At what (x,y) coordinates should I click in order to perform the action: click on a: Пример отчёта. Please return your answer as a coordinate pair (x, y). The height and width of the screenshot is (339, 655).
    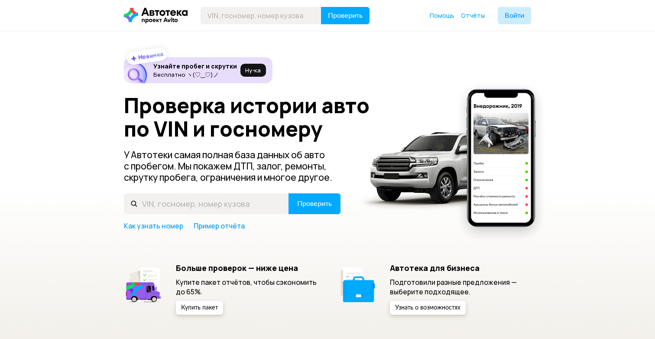
    Looking at the image, I should click on (219, 226).